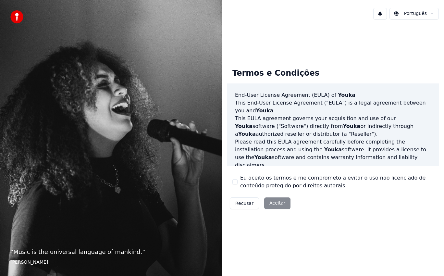 The image size is (444, 276). What do you see at coordinates (111, 252) in the screenshot?
I see `p: “ Music is the universal language of mankind. ”` at bounding box center [111, 252].